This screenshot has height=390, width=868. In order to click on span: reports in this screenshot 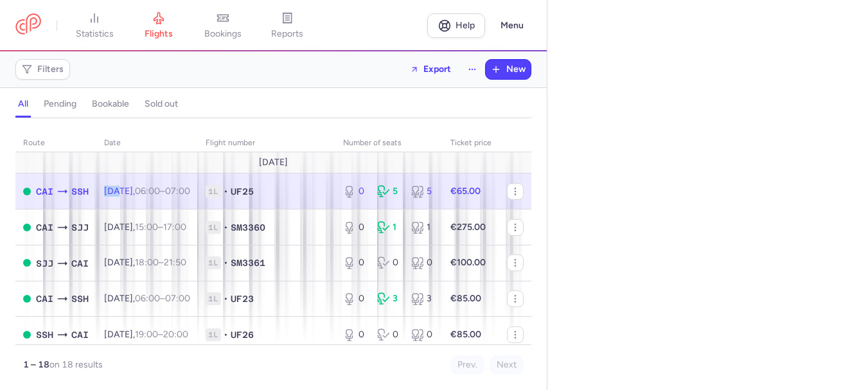, I will do `click(287, 34)`.